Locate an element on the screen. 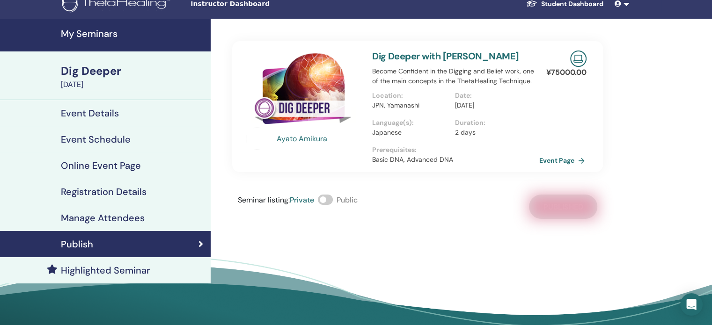 Image resolution: width=712 pixels, height=325 pixels. p: JPN, Yamanashi is located at coordinates (411, 105).